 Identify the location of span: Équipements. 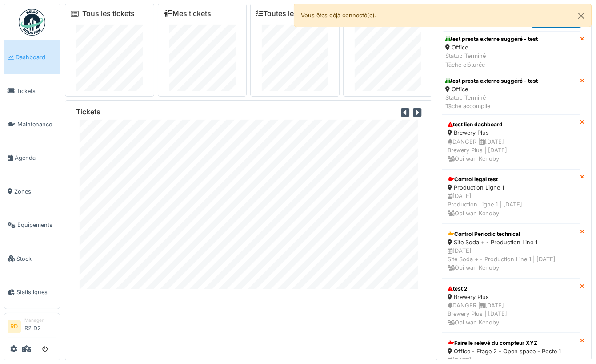
(37, 225).